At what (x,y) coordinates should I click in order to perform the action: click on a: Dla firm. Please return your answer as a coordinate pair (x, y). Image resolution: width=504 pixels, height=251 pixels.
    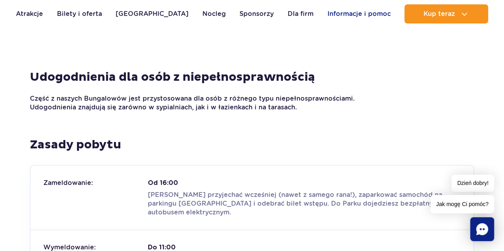
    Looking at the image, I should click on (300, 14).